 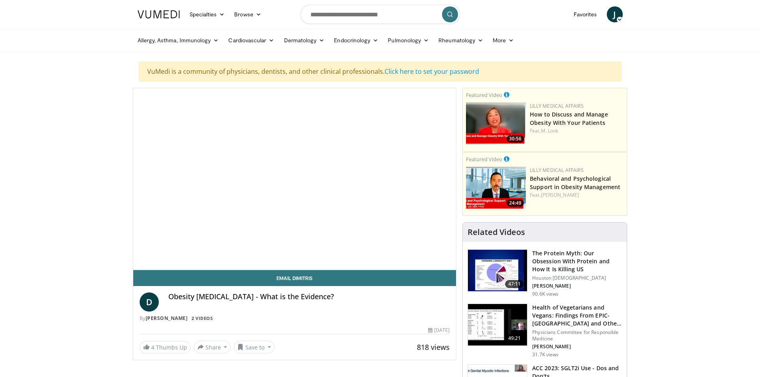 I want to click on a: Email Dimitris, so click(x=295, y=278).